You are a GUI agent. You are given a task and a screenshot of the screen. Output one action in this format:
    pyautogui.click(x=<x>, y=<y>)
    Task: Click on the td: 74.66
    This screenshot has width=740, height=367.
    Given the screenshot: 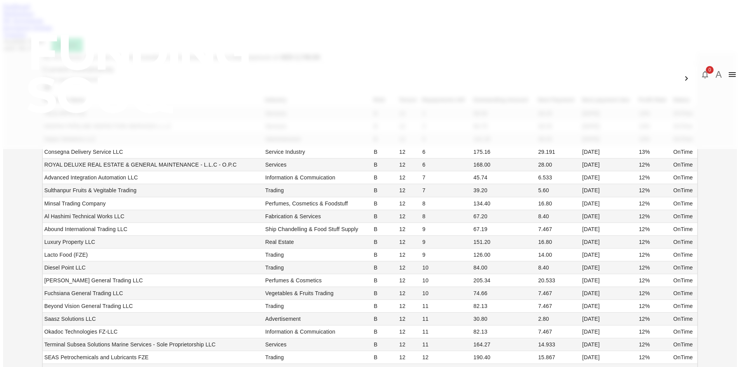 What is the action you would take?
    pyautogui.click(x=504, y=293)
    